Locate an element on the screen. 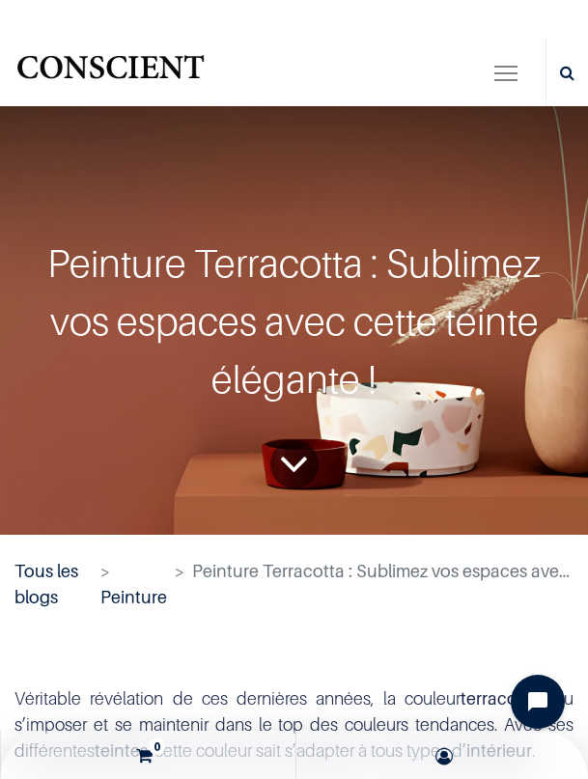 This screenshot has width=588, height=779. div: Peinture Terracotta : Sublimez vos espaces avec cette teinte élégante ! is located at coordinates (294, 321).